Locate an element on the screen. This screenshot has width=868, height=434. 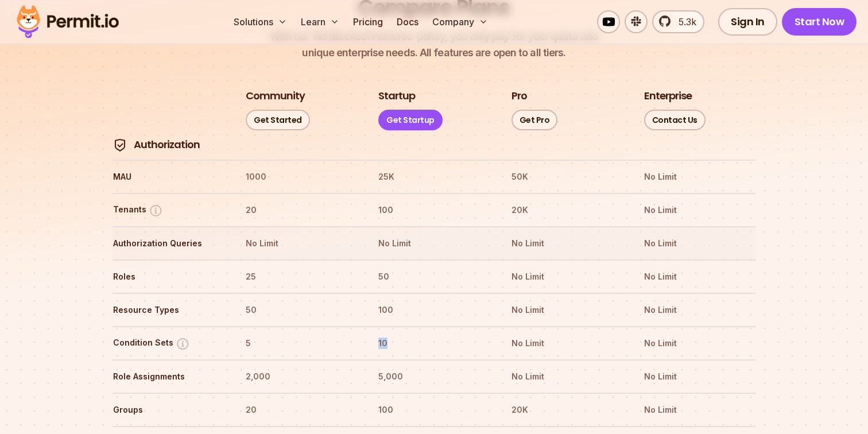
th: 50K is located at coordinates (567, 177).